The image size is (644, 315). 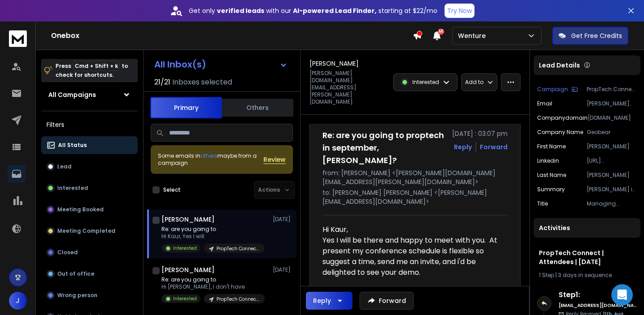 I want to click on h6: Step 1 :, so click(x=597, y=294).